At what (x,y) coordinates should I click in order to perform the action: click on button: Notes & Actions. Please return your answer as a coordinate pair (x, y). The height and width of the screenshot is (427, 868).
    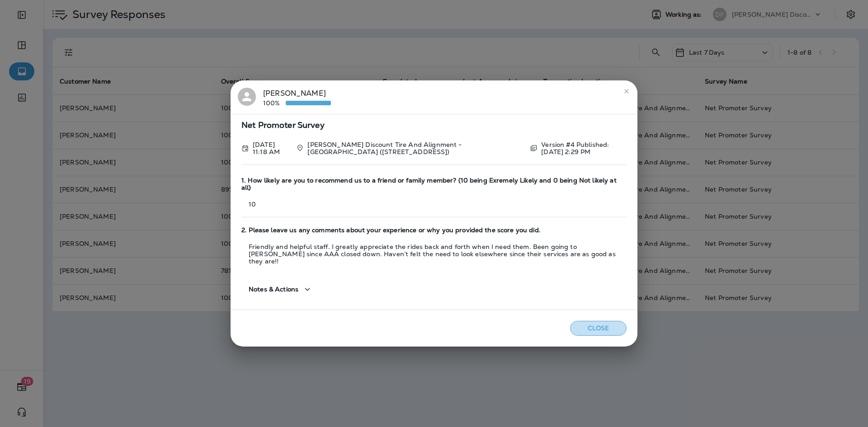
    Looking at the image, I should click on (281, 289).